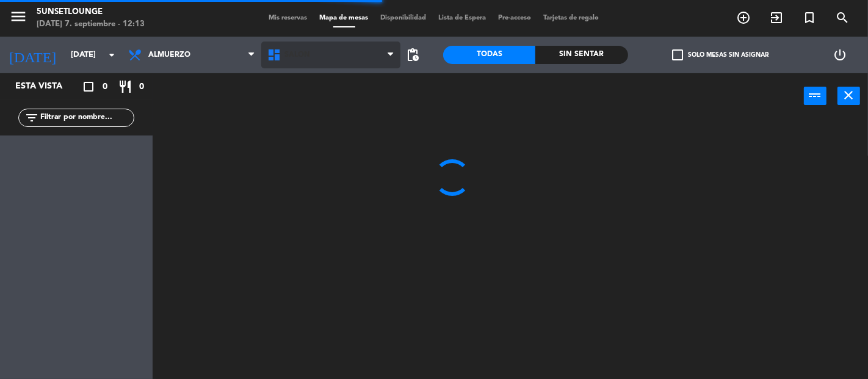  Describe the element at coordinates (777, 17) in the screenshot. I see `i: exit_to_app` at that location.